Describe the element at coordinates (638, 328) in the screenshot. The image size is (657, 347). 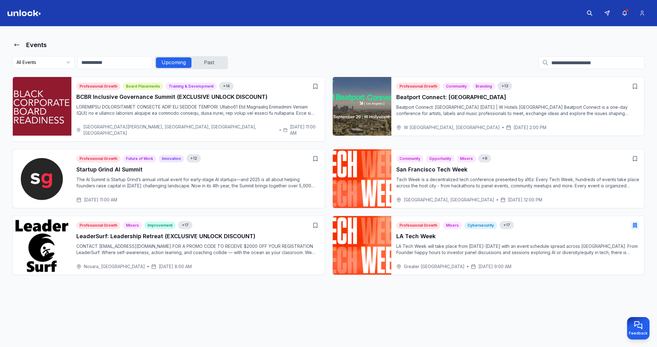
I see `button: Provide feedback` at that location.